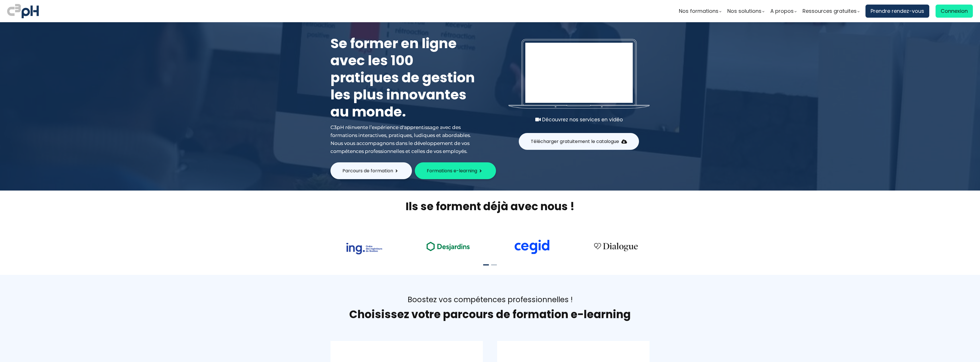  I want to click on a: Prendre rendez-vous, so click(898, 11).